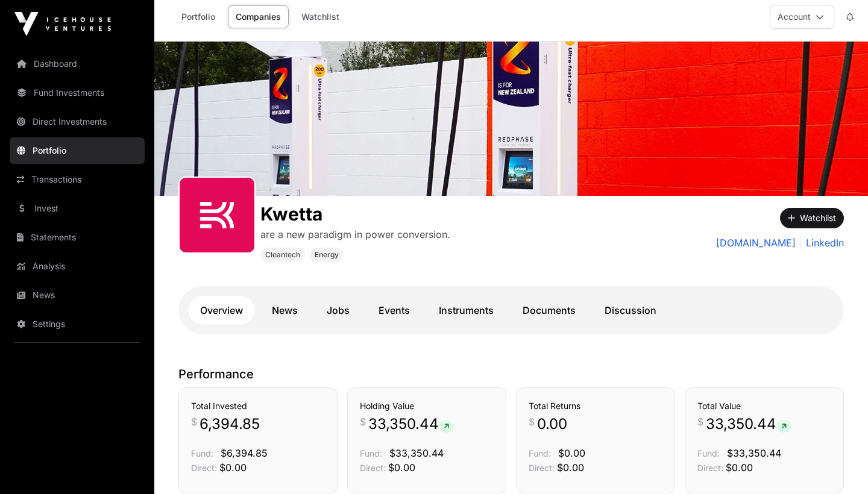 The height and width of the screenshot is (494, 868). What do you see at coordinates (320, 17) in the screenshot?
I see `a: Watchlist` at bounding box center [320, 17].